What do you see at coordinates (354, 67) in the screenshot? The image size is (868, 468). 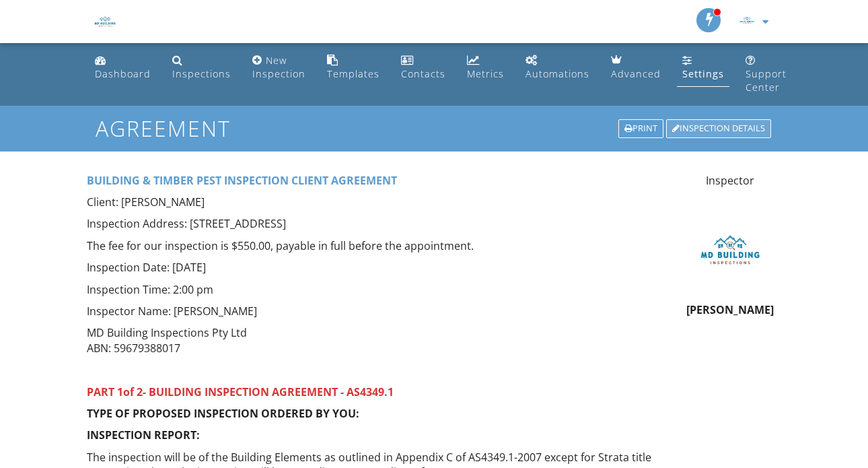 I see `a: Templates` at bounding box center [354, 67].